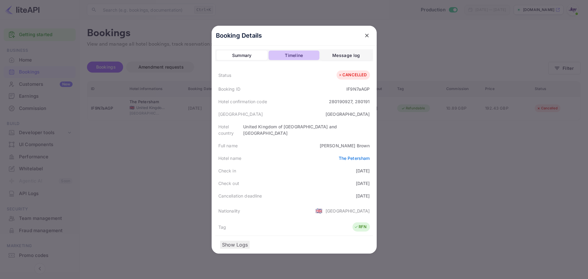  I want to click on button: Show Logs, so click(235, 245).